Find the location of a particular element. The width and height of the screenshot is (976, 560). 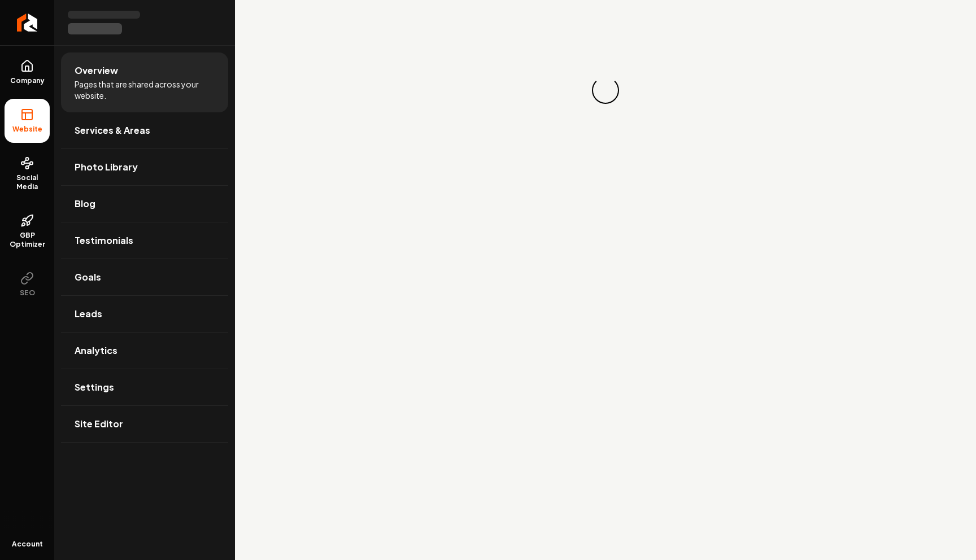

img: Rebolt Logo is located at coordinates (27, 23).